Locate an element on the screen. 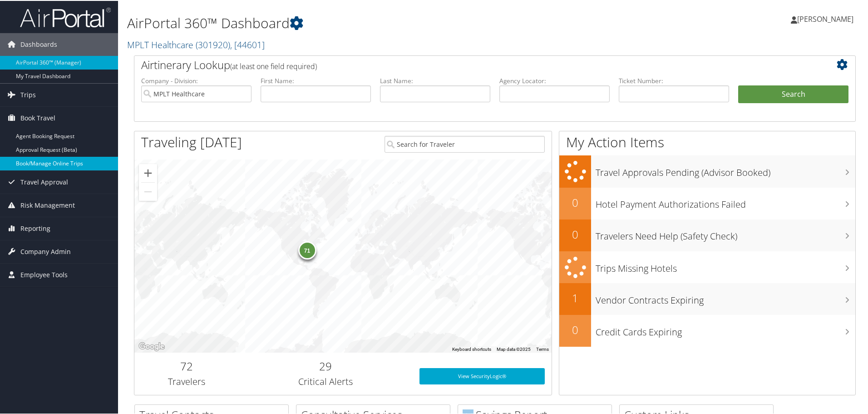  button: Zoom out is located at coordinates (148, 191).